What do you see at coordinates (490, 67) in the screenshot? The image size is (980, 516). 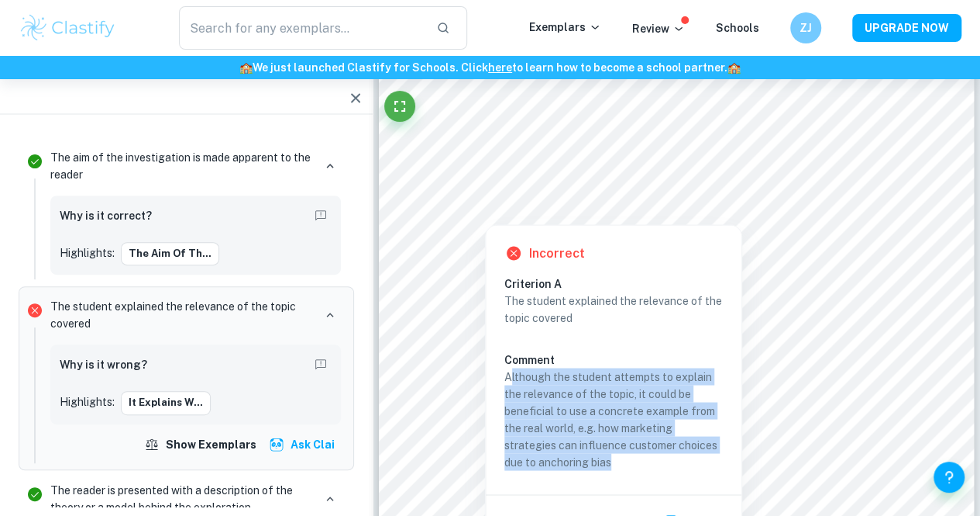 I see `h6: We just launched Clastify for Schools. Click to learn how to become a school partner.` at bounding box center [490, 67].